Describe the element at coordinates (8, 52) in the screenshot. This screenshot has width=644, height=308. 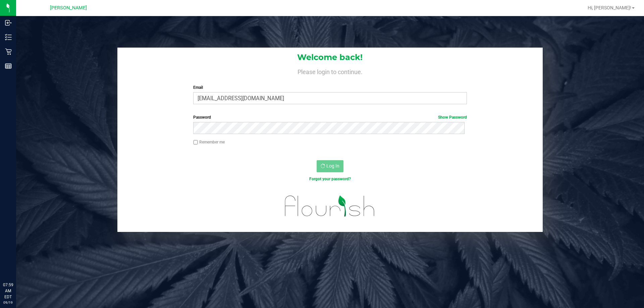
I see `inline-svg: Retail` at that location.